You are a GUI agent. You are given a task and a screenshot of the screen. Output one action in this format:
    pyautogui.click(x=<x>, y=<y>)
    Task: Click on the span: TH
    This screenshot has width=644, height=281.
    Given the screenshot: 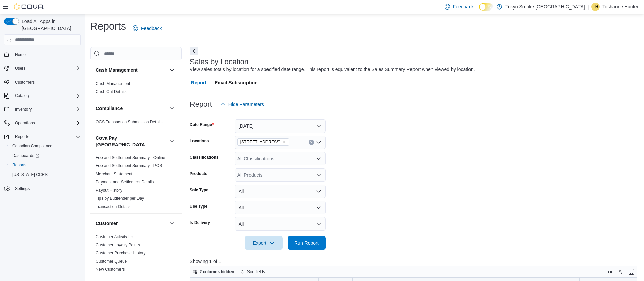 What is the action you would take?
    pyautogui.click(x=595, y=7)
    